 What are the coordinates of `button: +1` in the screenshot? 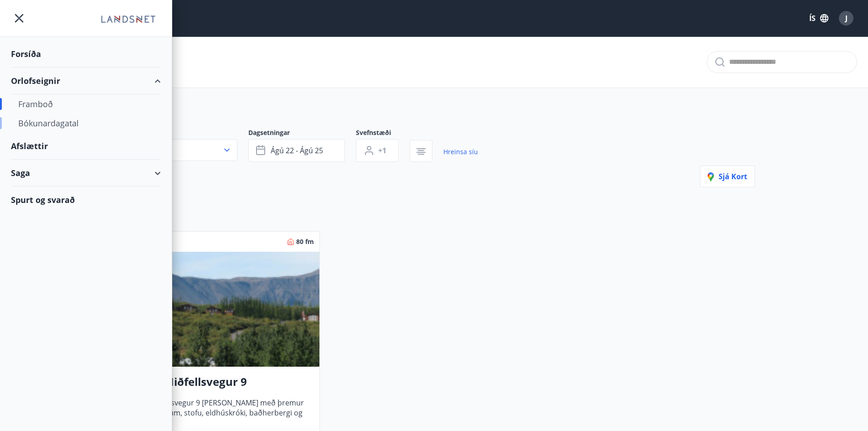 It's located at (377, 151).